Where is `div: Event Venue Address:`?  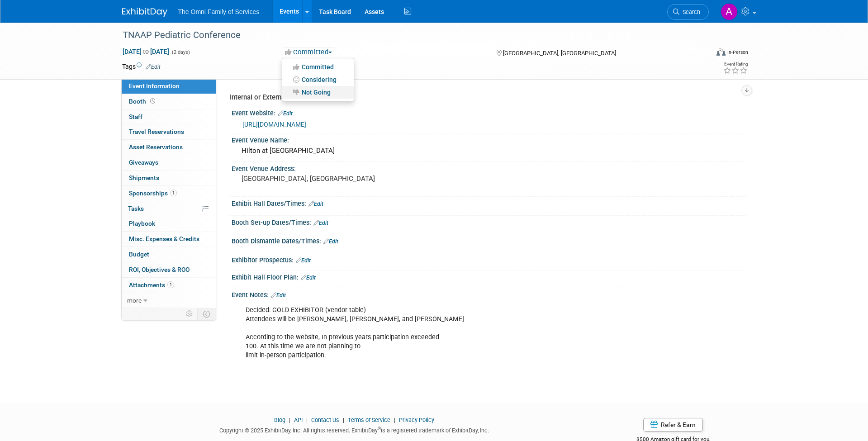
div: Event Venue Address: is located at coordinates (489, 167).